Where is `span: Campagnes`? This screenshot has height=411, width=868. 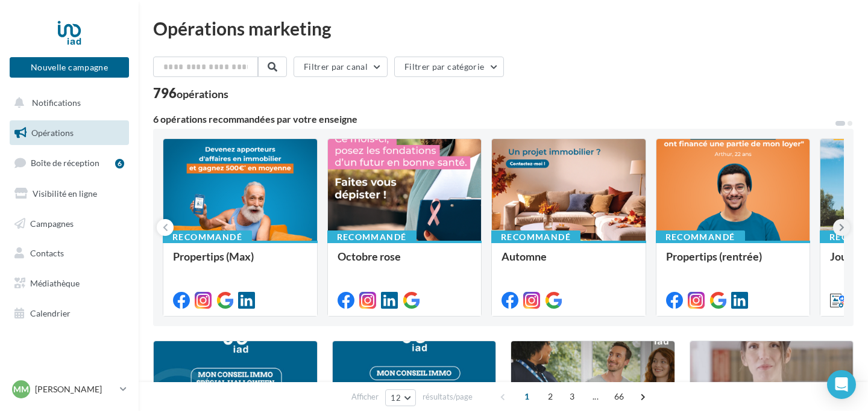 span: Campagnes is located at coordinates (52, 223).